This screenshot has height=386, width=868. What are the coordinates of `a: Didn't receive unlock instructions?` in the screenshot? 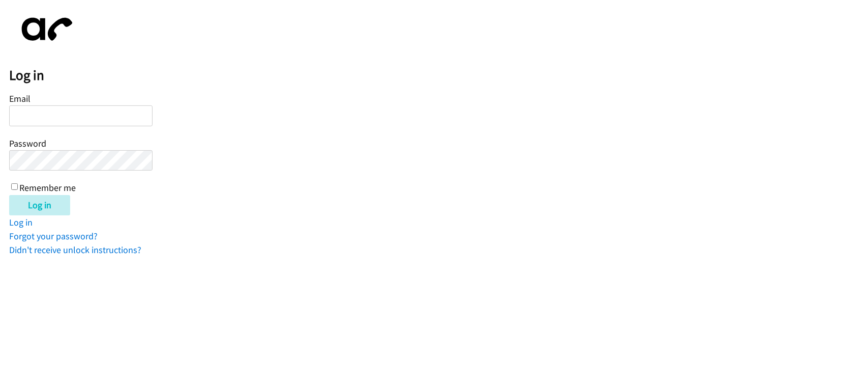 It's located at (75, 250).